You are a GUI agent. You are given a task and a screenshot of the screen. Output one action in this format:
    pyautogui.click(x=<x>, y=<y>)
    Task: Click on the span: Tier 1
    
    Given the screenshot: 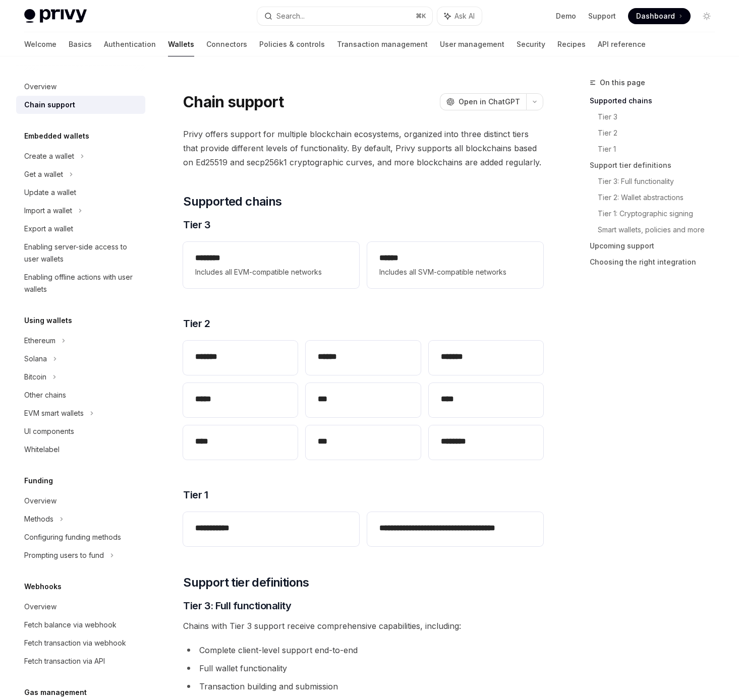 What is the action you would take?
    pyautogui.click(x=195, y=495)
    